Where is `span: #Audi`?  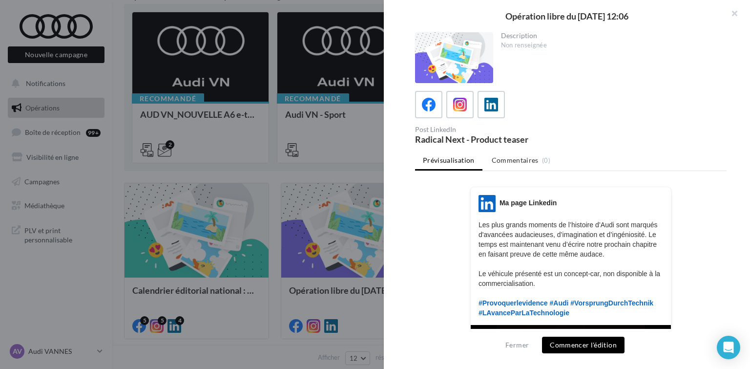 span: #Audi is located at coordinates (559, 303).